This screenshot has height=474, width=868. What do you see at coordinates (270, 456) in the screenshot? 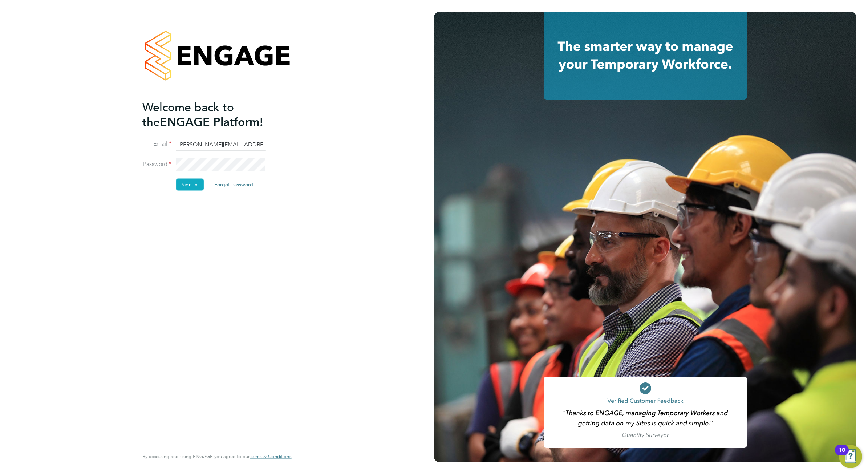
I see `a: Terms & Conditions` at bounding box center [270, 456].